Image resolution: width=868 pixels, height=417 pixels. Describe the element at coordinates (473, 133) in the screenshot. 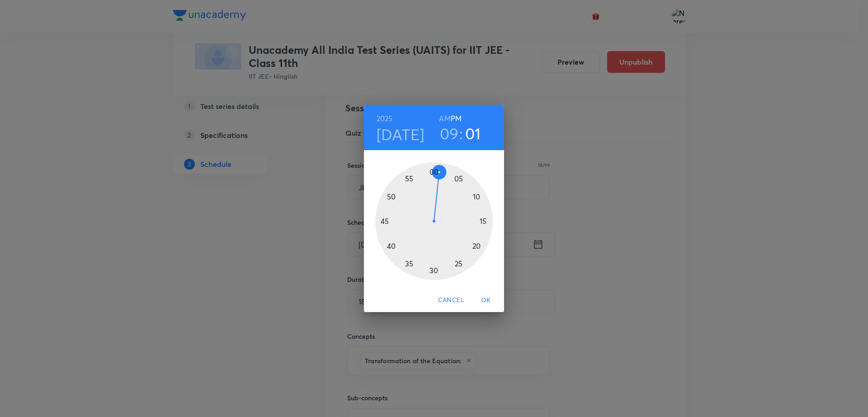

I see `button: 01` at that location.